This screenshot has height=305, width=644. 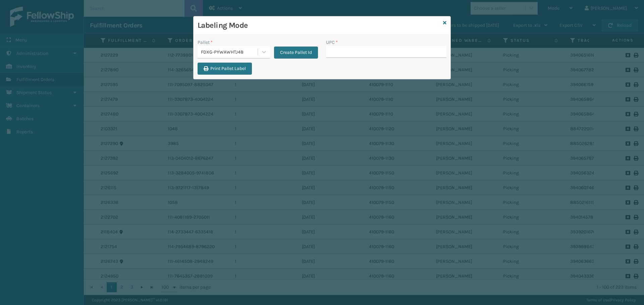 What do you see at coordinates (319, 26) in the screenshot?
I see `h3: Labeling Mode` at bounding box center [319, 26].